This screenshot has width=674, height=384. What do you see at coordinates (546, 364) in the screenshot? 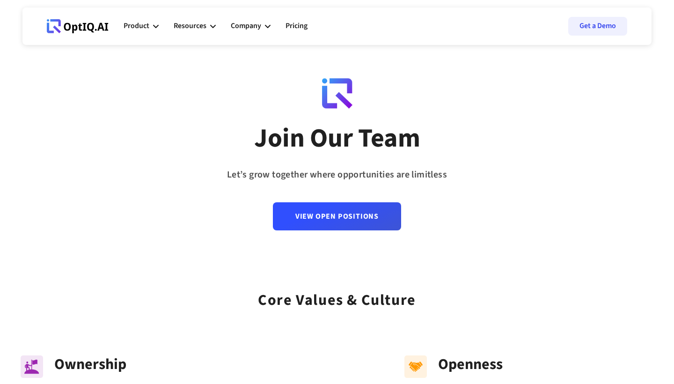
I see `div: Openness` at bounding box center [546, 364].